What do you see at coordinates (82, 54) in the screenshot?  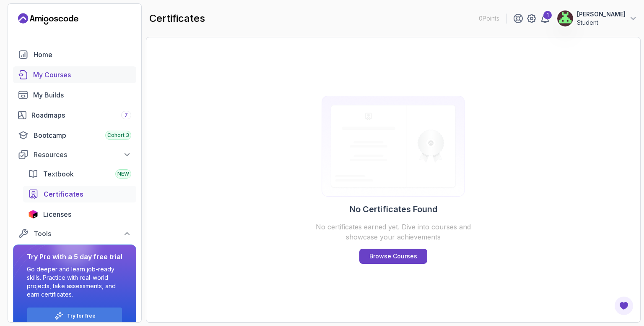 I see `div: Home` at bounding box center [82, 54].